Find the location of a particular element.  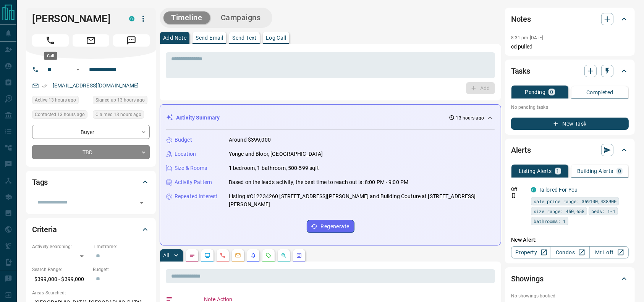

p: Completed is located at coordinates (599, 92).